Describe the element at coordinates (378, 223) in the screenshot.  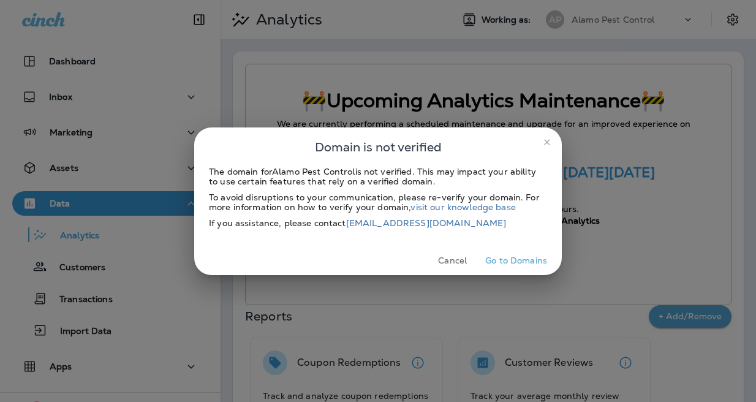
I see `div: If you assistance, please contact` at that location.